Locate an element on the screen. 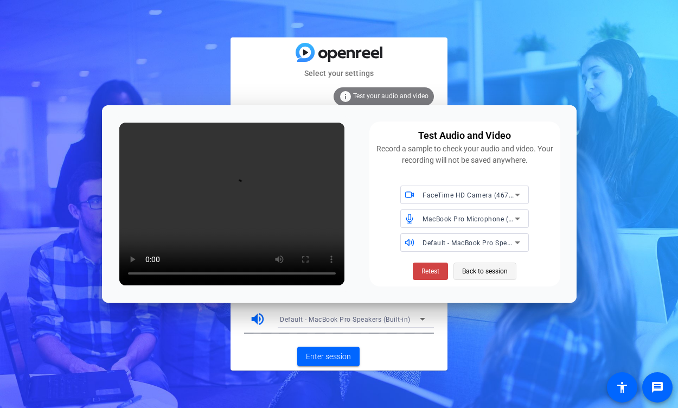 This screenshot has height=408, width=678. img: blue-gradient.svg is located at coordinates (339, 52).